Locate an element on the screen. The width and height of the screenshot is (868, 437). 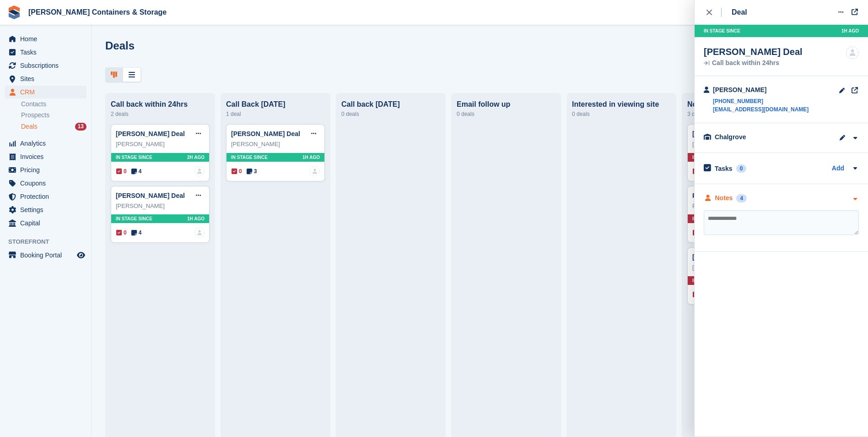
img: stora-icon-8386f47178a22dfd0bd8f6a31ec36ba5ce8667c1dd55bd0f319d3a0aa187defe.svg is located at coordinates (14, 12).